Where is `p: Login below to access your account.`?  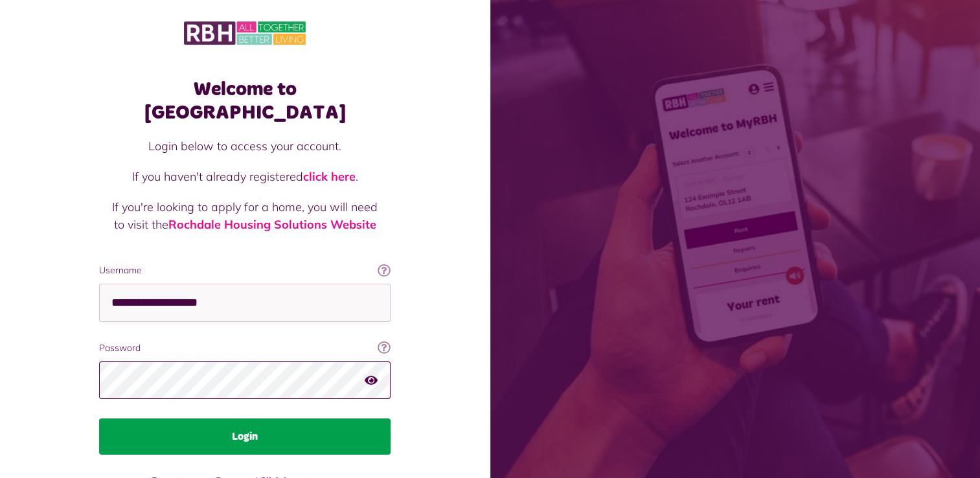
p: Login below to access your account. is located at coordinates (245, 146).